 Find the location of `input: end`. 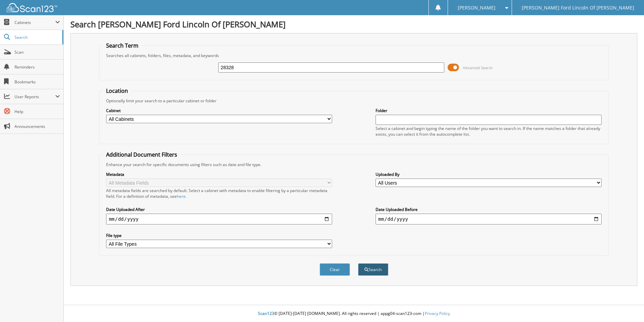

input: end is located at coordinates (488, 219).